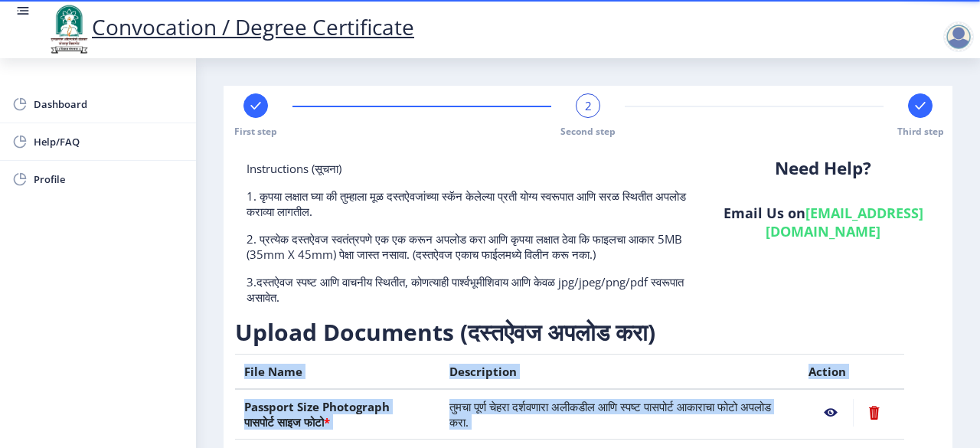  What do you see at coordinates (109, 104) in the screenshot?
I see `span: Dashboard` at bounding box center [109, 104].